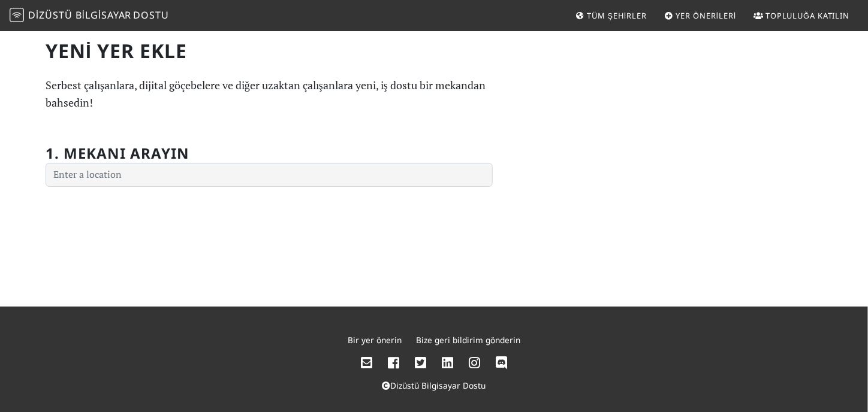 The width and height of the screenshot is (868, 412). Describe the element at coordinates (468, 340) in the screenshot. I see `a: Bize geri bildirim gönderin` at that location.